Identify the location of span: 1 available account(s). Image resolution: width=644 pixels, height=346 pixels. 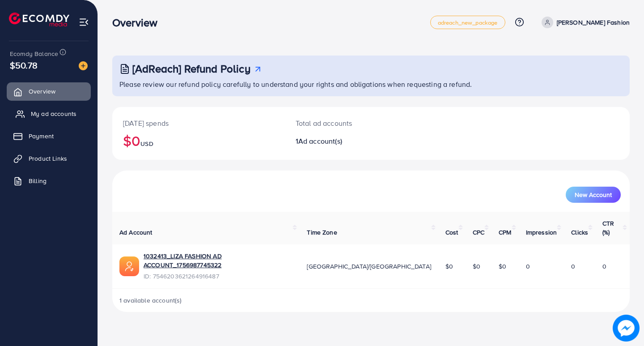
(150, 300).